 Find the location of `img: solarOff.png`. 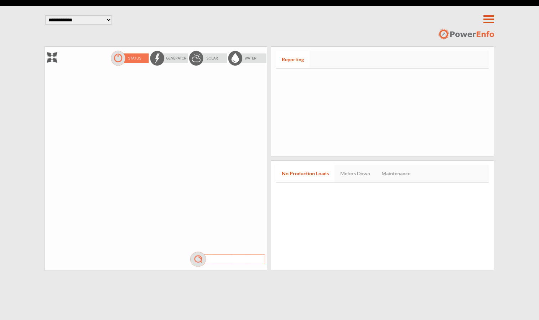

img: solarOff.png is located at coordinates (208, 58).